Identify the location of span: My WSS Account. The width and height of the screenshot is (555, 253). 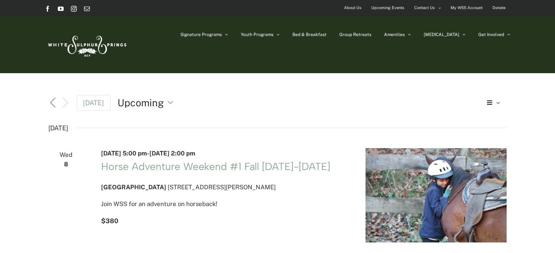
(467, 8).